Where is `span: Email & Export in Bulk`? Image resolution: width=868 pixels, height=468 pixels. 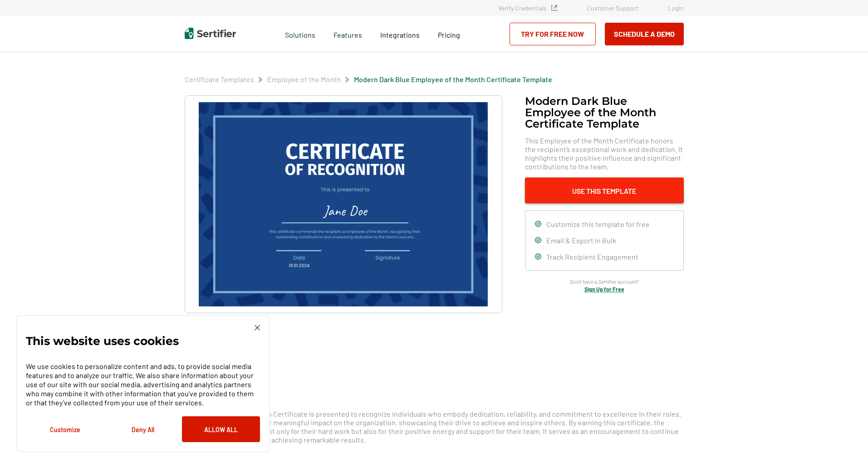 span: Email & Export in Bulk is located at coordinates (581, 240).